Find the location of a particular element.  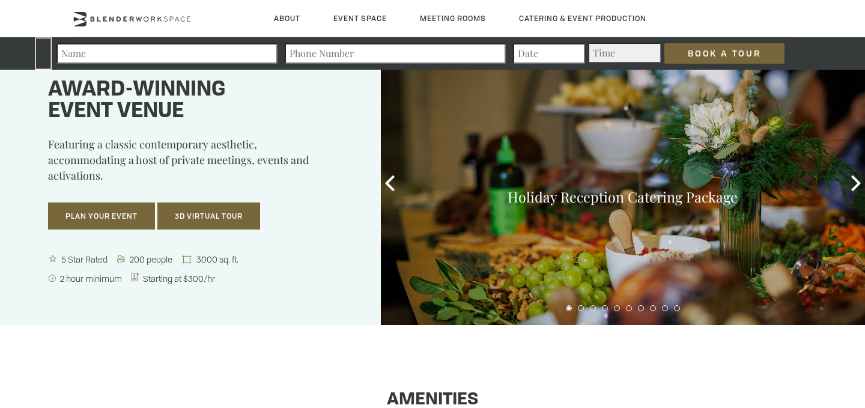

h1: Award-winning event venue is located at coordinates (200, 101).